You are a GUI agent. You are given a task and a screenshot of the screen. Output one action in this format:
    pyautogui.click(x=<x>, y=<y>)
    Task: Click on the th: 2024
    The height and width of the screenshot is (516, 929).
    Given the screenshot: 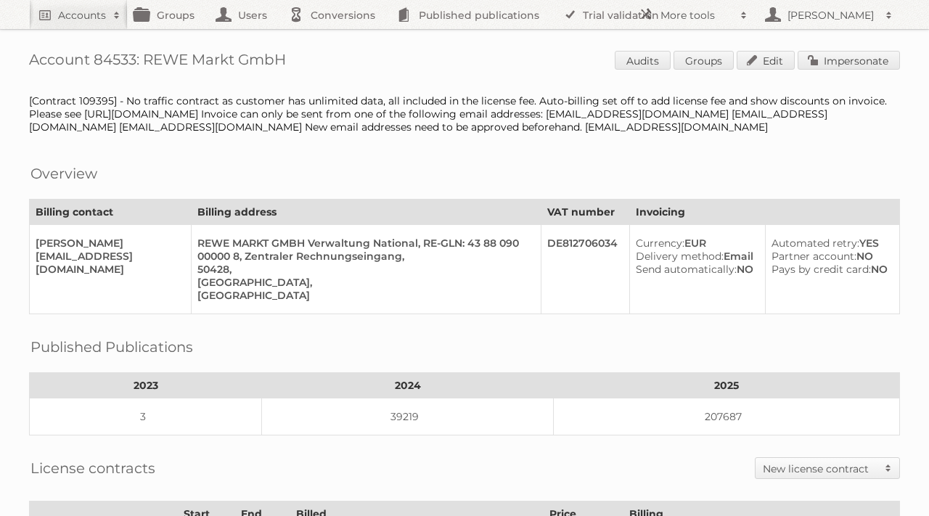 What is the action you would take?
    pyautogui.click(x=408, y=385)
    